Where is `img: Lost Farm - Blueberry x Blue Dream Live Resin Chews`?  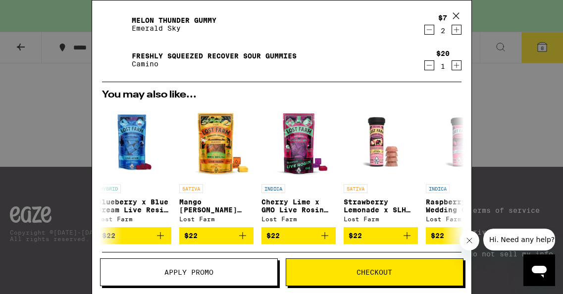
img: Lost Farm - Blueberry x Blue Dream Live Resin Chews is located at coordinates (134, 142).